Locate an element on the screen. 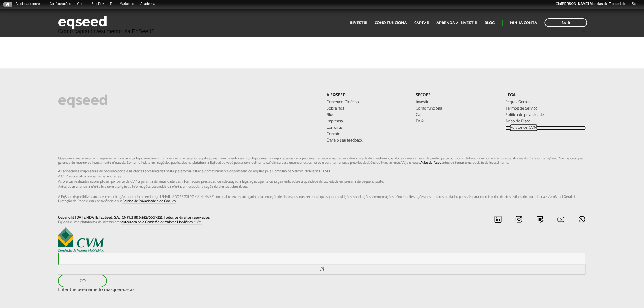  p: A EqSeed is located at coordinates (367, 95).